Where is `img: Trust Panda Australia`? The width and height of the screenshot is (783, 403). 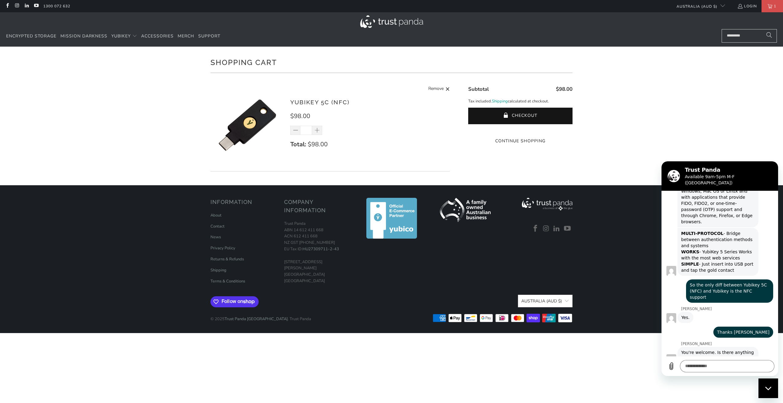 img: Trust Panda Australia is located at coordinates (391, 21).